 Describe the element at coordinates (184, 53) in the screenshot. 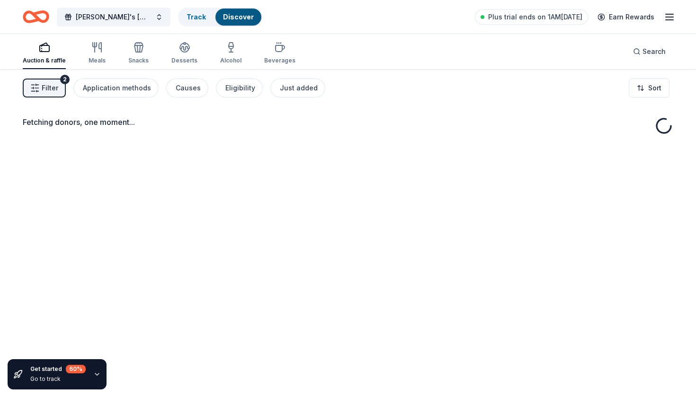

I see `button: Desserts` at that location.